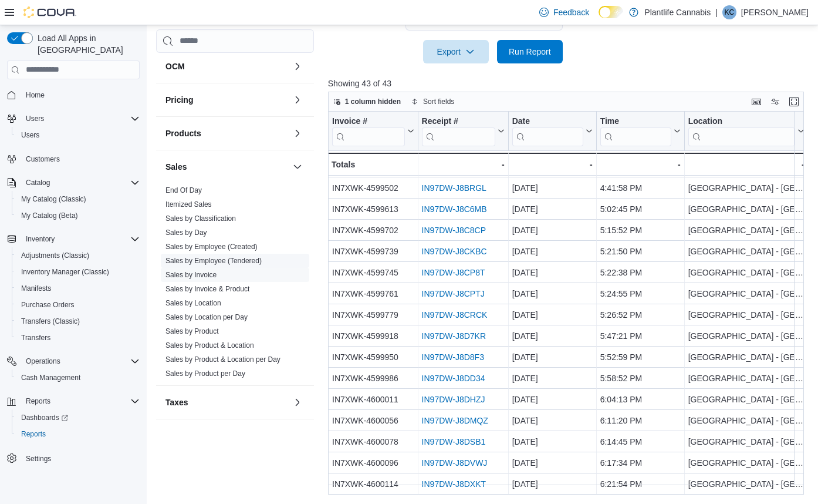 This screenshot has height=504, width=818. What do you see at coordinates (74, 457) in the screenshot?
I see `button: Settings` at bounding box center [74, 457].